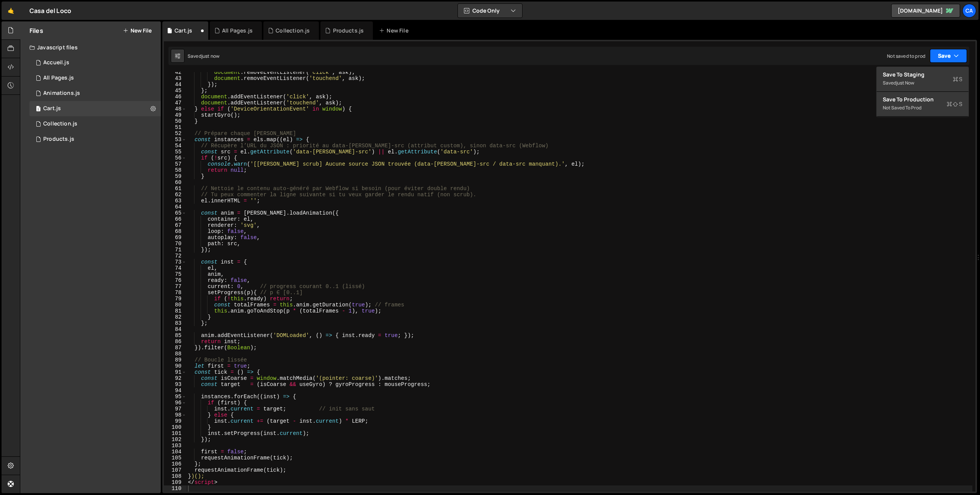  Describe the element at coordinates (969, 11) in the screenshot. I see `a: Ca` at that location.